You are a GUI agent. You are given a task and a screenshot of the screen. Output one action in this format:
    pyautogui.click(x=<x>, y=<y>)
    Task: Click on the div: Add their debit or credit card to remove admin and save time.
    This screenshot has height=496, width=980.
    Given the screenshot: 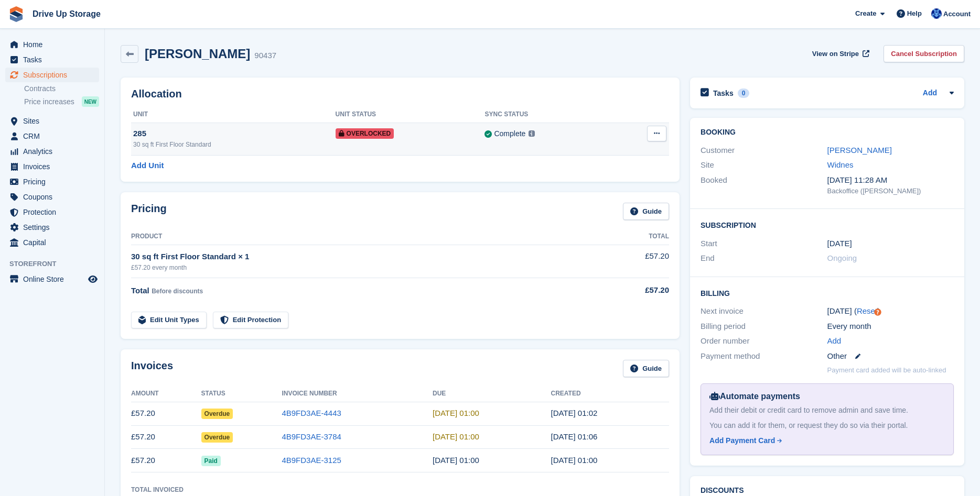 What is the action you would take?
    pyautogui.click(x=827, y=410)
    